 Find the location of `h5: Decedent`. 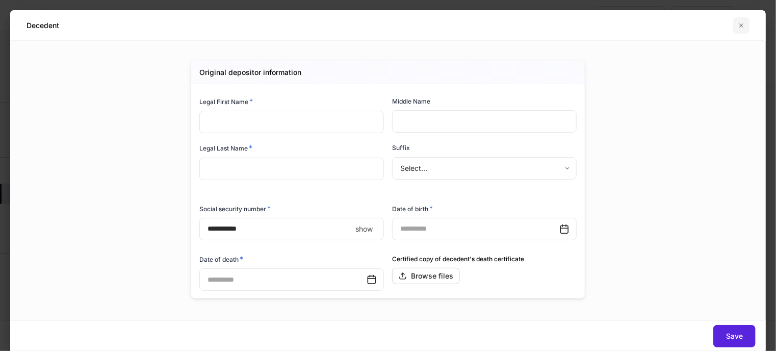

h5: Decedent is located at coordinates (43, 26).